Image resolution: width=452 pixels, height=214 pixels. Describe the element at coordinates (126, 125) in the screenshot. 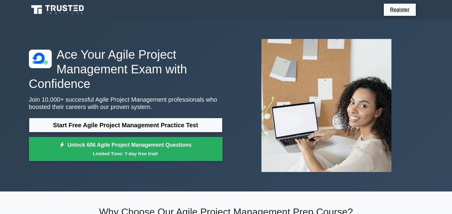

I see `a: Start Free Agile Project Management Practice Test` at that location.